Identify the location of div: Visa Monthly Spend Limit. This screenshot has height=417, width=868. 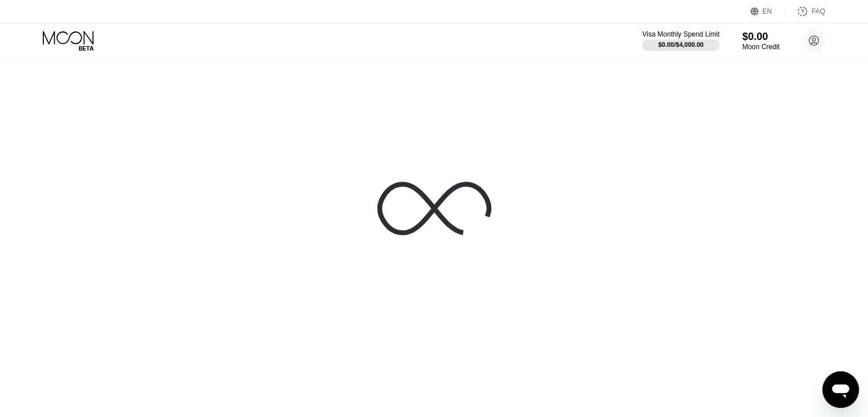
(681, 34).